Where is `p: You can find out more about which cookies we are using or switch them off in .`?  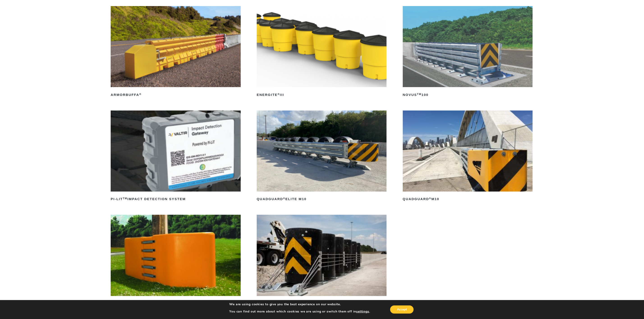 p: You can find out more about which cookies we are using or switch them off in . is located at coordinates (300, 312).